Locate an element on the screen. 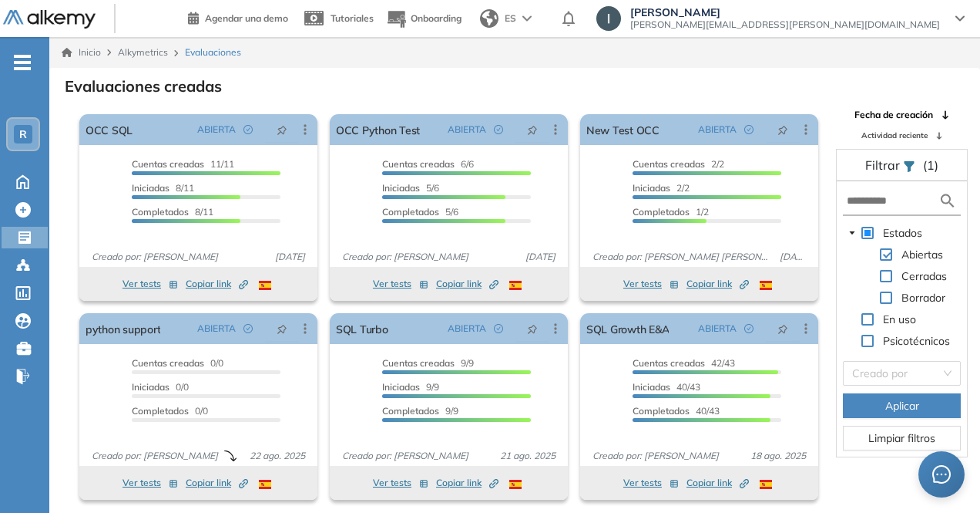 This screenshot has height=513, width=980. span: Actividad reciente is located at coordinates (895, 135).